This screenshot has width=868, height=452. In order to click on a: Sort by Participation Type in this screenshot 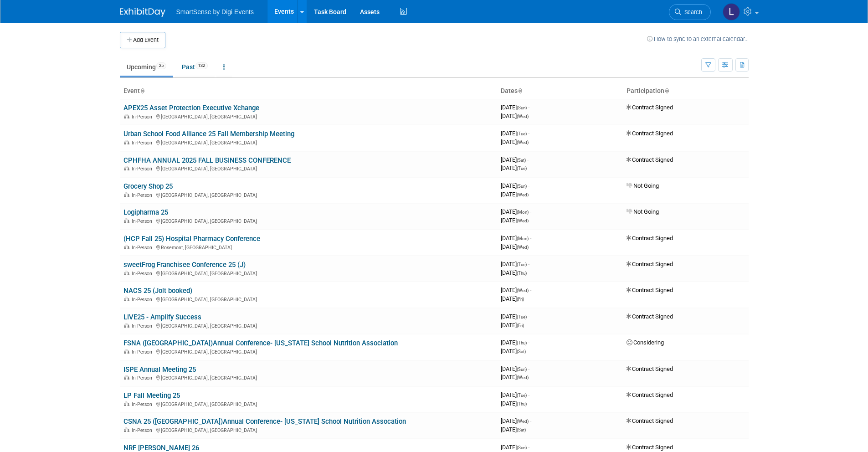, I will do `click(667, 91)`.